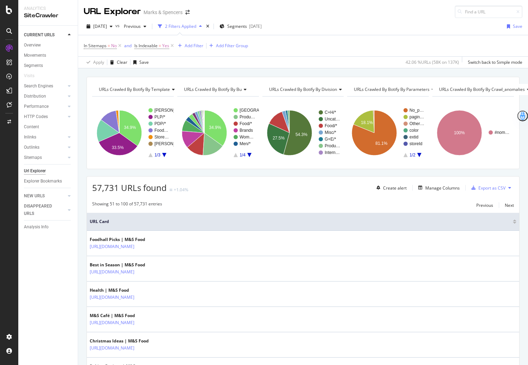  What do you see at coordinates (188, 12) in the screenshot?
I see `div: arrow-right-arrow-left` at bounding box center [188, 12].